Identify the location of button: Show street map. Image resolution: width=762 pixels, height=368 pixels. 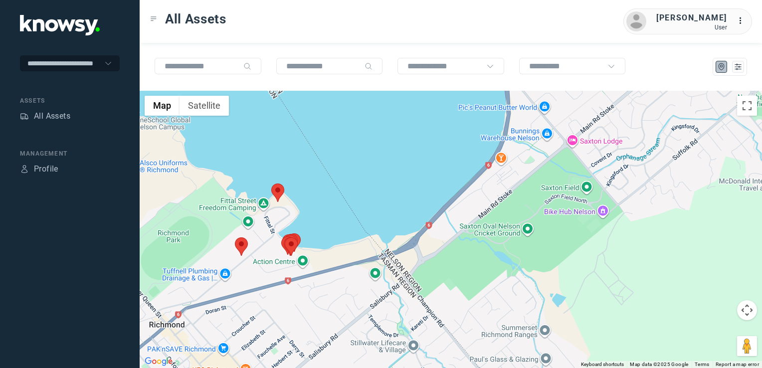
(162, 106).